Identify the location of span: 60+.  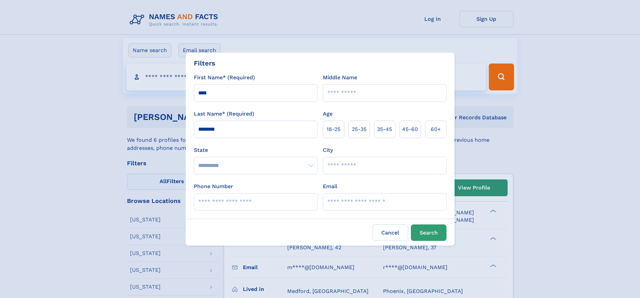
(435, 129).